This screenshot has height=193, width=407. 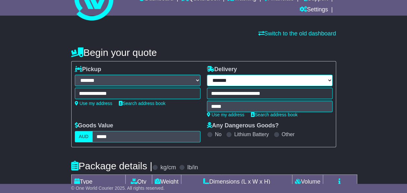 I want to click on td: Type, so click(x=98, y=182).